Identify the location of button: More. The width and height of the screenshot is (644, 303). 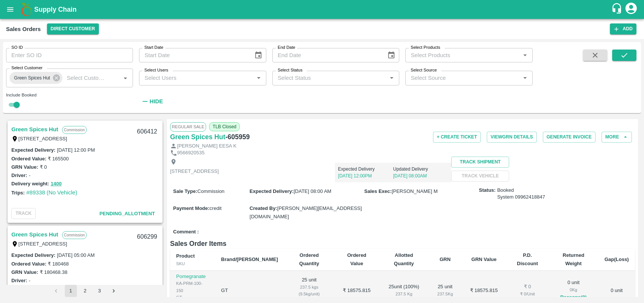
(617, 137).